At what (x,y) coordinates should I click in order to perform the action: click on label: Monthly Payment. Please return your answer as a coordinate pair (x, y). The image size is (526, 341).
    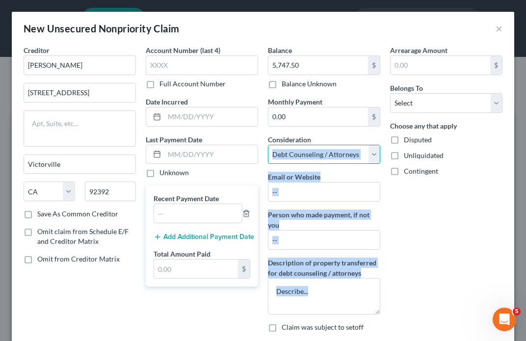
    Looking at the image, I should click on (295, 102).